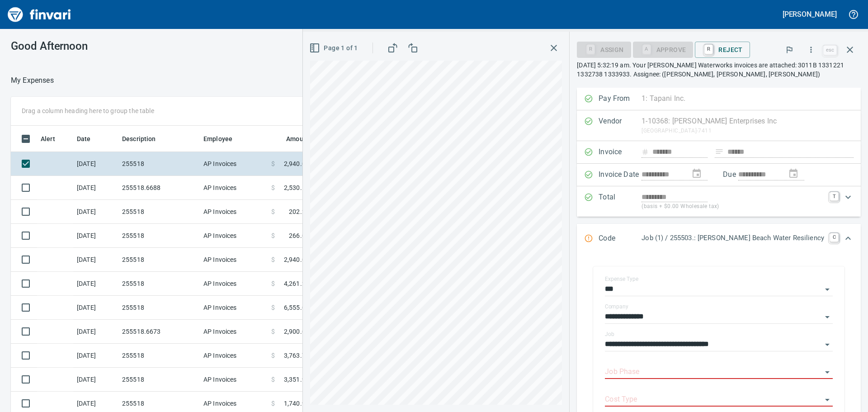  Describe the element at coordinates (620, 201) in the screenshot. I see `p: Total` at that location.